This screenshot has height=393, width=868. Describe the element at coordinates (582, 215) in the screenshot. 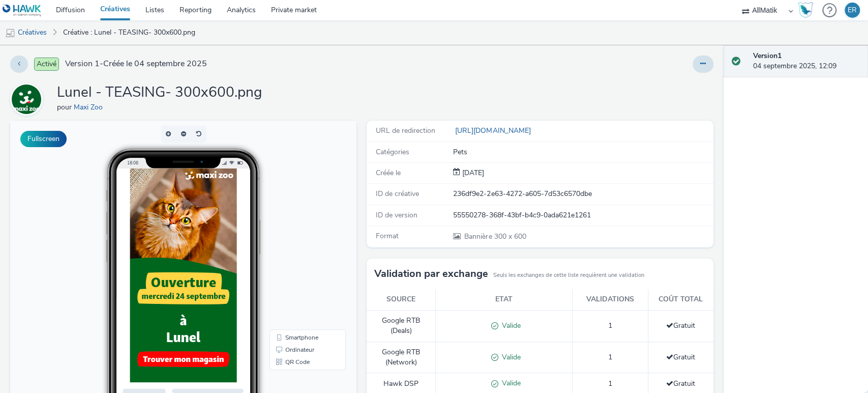

I see `div: 55550278-368f-43bf-b4c9-0ada621e1261` at that location.